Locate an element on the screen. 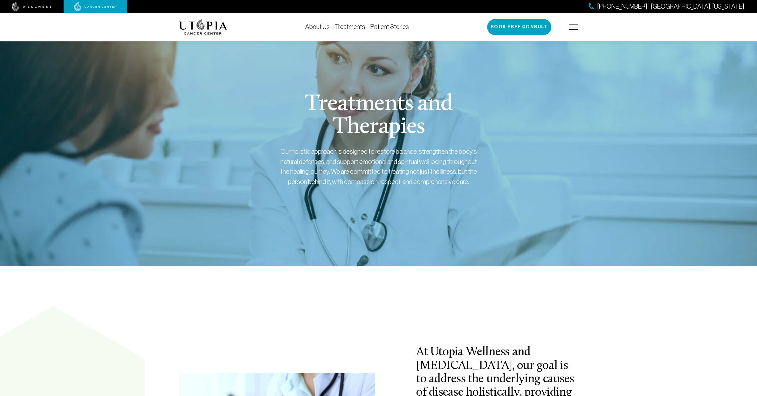 The height and width of the screenshot is (396, 757). a: Patient Stories is located at coordinates (390, 27).